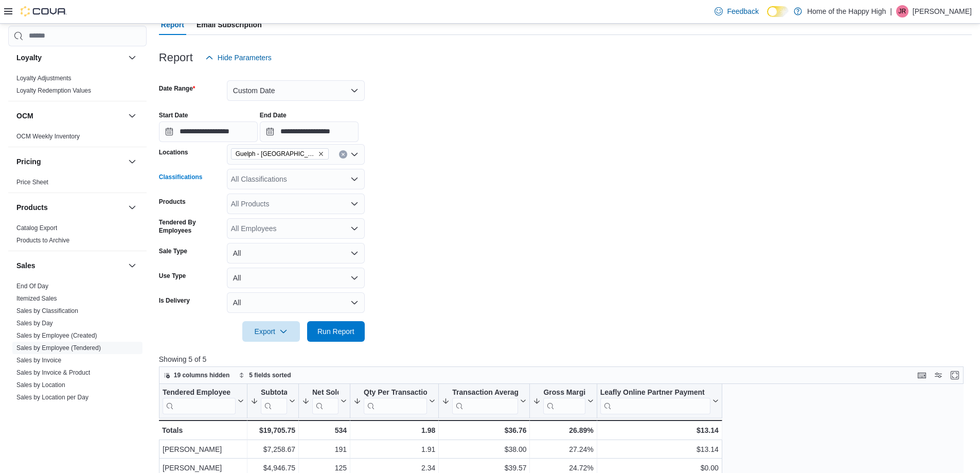 The height and width of the screenshot is (473, 980). Describe the element at coordinates (48, 311) in the screenshot. I see `a: Sales by Classification` at that location.